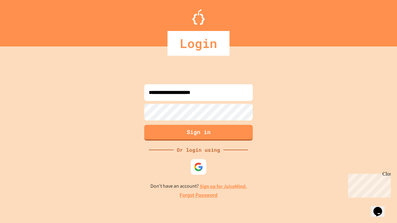 The width and height of the screenshot is (397, 223). What do you see at coordinates (223, 186) in the screenshot?
I see `a: Sign up for JuiceMind.` at bounding box center [223, 186].